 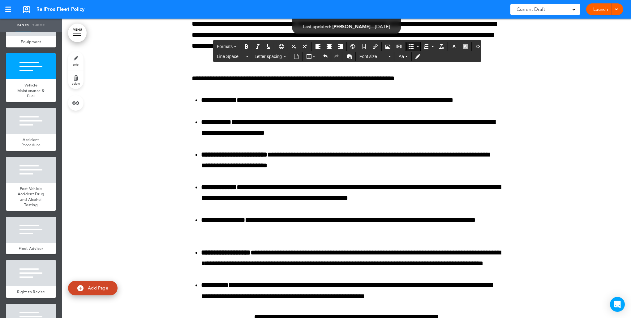 I want to click on a: Add Page, so click(x=93, y=288).